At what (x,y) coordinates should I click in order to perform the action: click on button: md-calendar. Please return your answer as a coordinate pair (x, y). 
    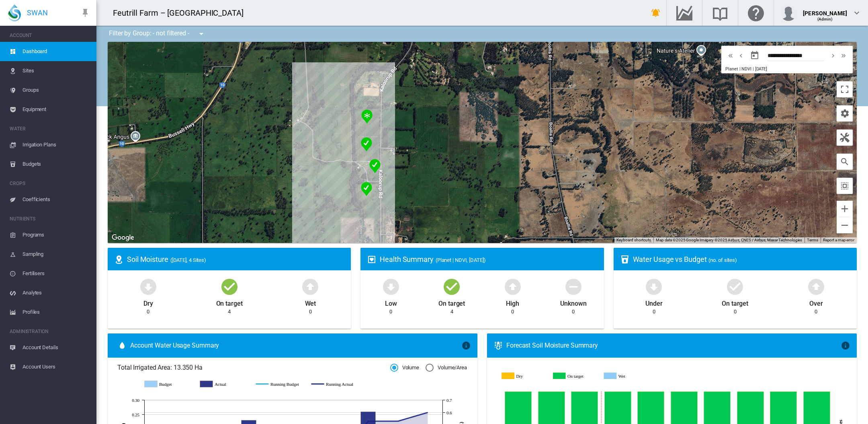
    Looking at the image, I should click on (755, 55).